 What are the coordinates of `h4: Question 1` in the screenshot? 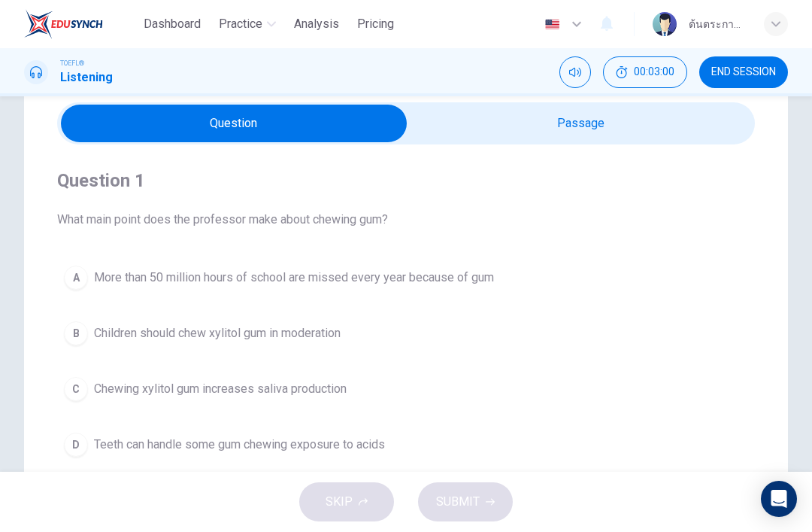 It's located at (406, 181).